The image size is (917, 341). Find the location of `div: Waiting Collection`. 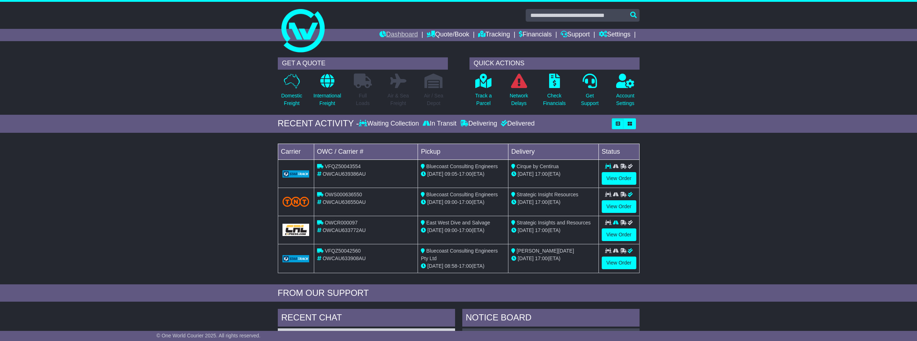

div: Waiting Collection is located at coordinates (390, 124).